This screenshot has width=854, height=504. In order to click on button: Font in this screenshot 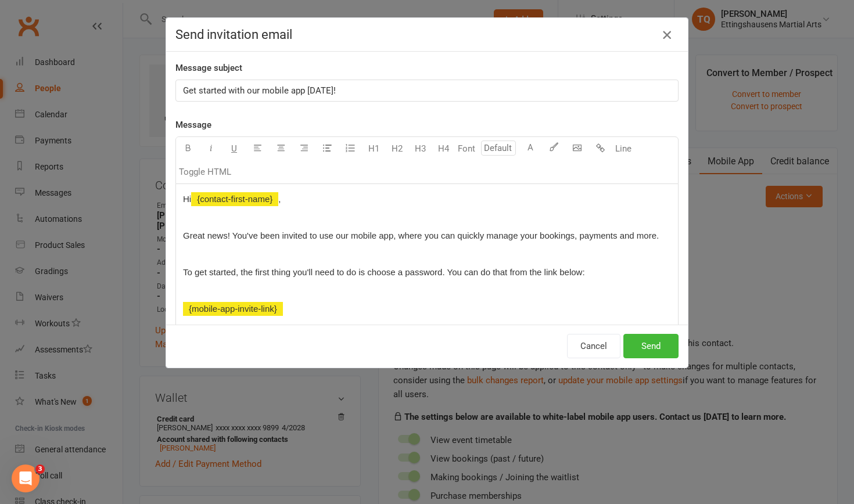, I will do `click(466, 149)`.